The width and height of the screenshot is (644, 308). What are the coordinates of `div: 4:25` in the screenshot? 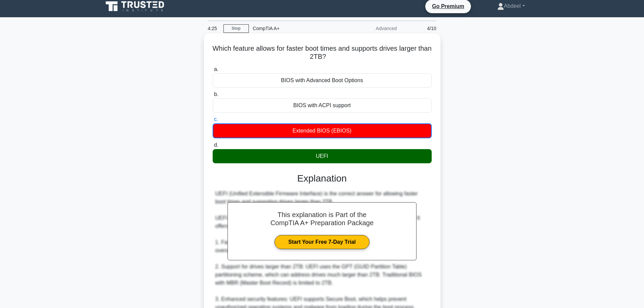 It's located at (214, 28).